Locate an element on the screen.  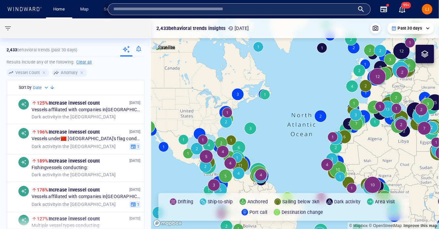
a: Search engine is located at coordinates (117, 9).